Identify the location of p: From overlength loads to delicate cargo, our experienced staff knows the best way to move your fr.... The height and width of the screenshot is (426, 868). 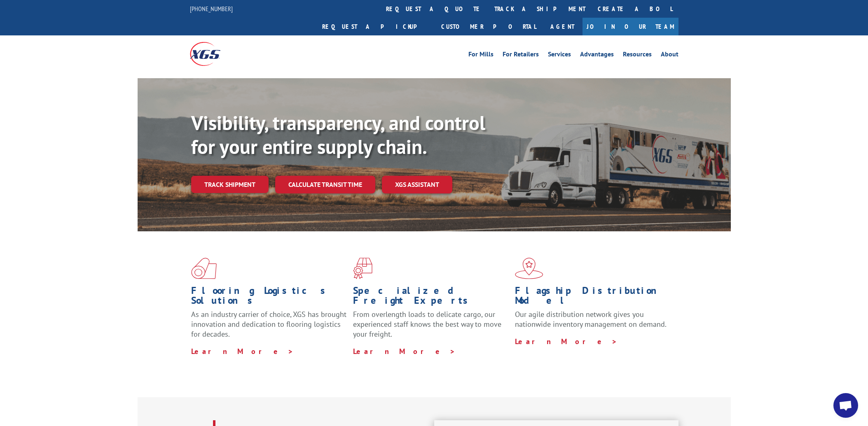
(431, 328).